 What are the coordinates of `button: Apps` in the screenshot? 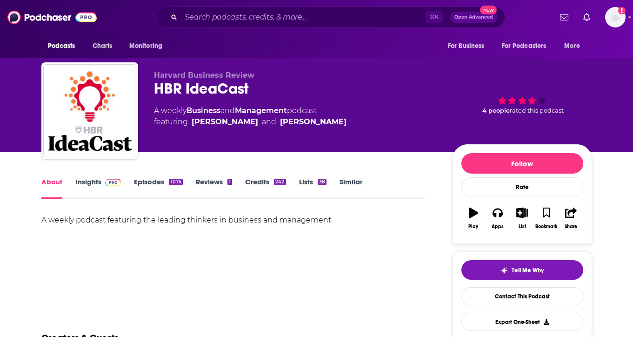 It's located at (497, 218).